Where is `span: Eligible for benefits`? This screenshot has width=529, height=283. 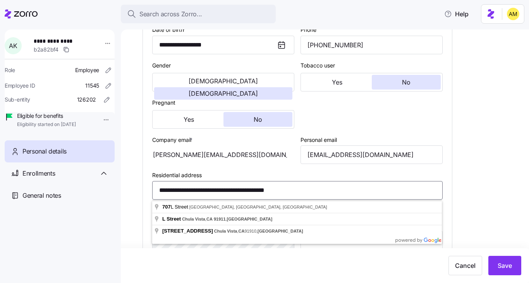
span: Eligible for benefits is located at coordinates (46, 116).